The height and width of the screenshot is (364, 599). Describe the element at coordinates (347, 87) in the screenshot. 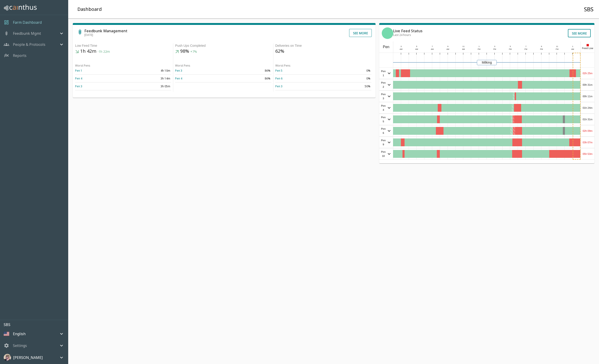

I see `td: 50%` at that location.